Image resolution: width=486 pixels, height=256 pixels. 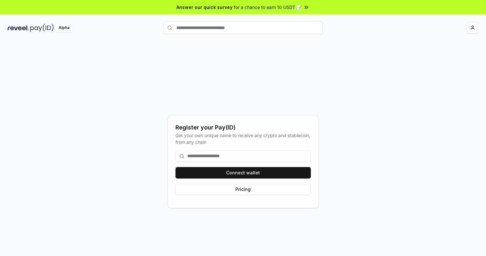 I want to click on button: Pricing, so click(x=243, y=189).